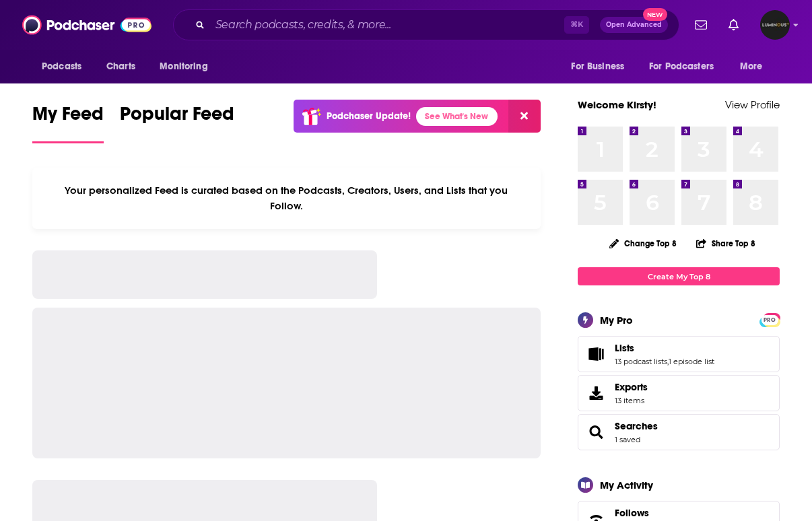 The height and width of the screenshot is (521, 812). I want to click on div: My Pro, so click(616, 320).